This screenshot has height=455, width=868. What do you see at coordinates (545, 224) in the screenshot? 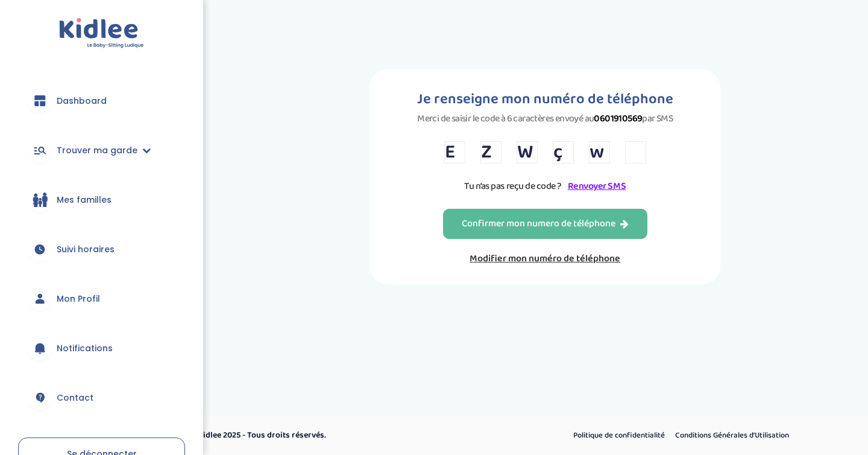
I see `button: Confirmer mon numero de téléphone` at bounding box center [545, 224].